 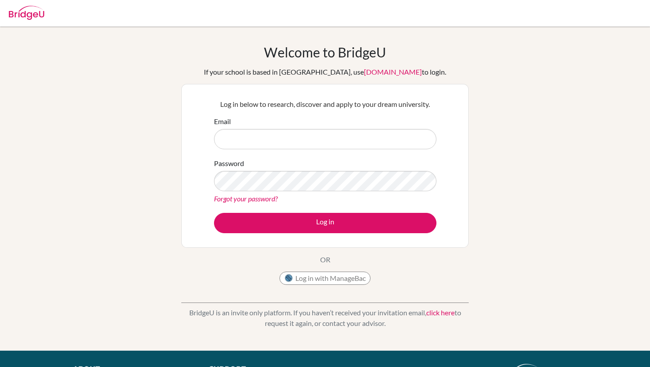 What do you see at coordinates (246, 199) in the screenshot?
I see `a: Forgot your password?` at bounding box center [246, 199].